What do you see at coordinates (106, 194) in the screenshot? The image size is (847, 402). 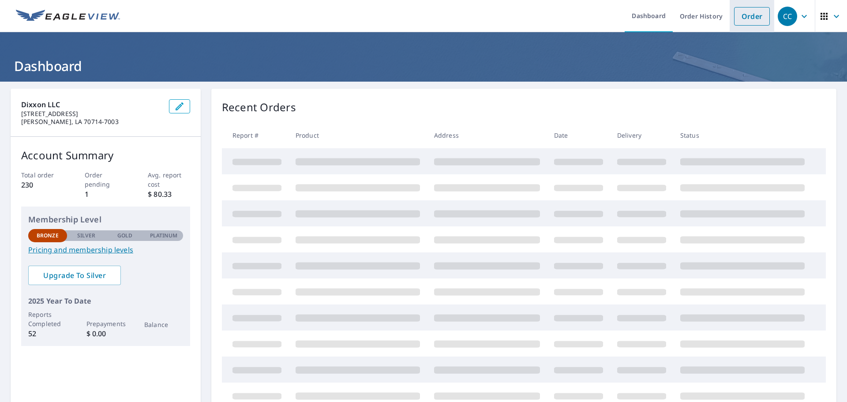 I see `p: 1` at bounding box center [106, 194].